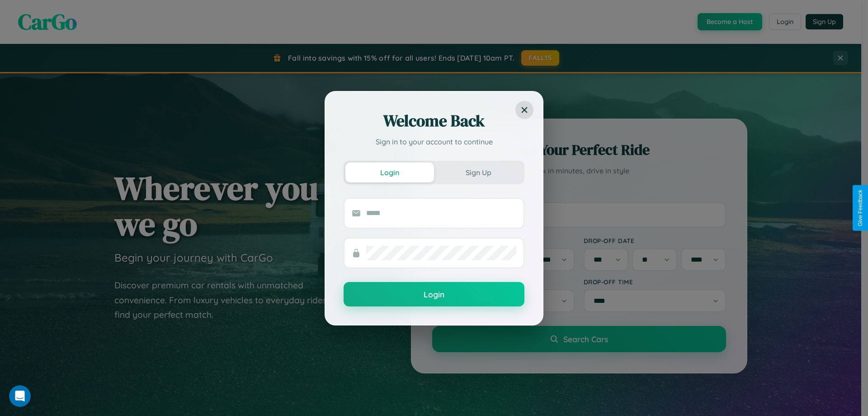  What do you see at coordinates (434, 142) in the screenshot?
I see `p: Sign in to your account to continue` at bounding box center [434, 142].